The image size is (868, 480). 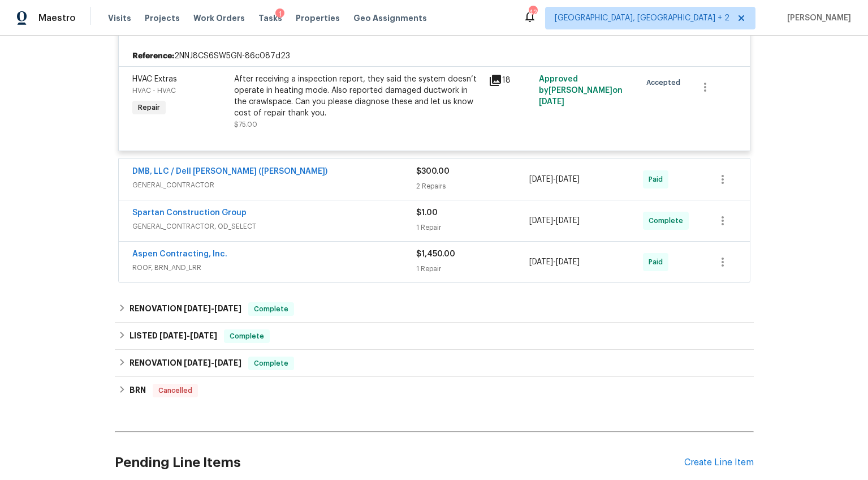 What do you see at coordinates (719, 462) in the screenshot?
I see `div: Create Line Item` at bounding box center [719, 462].